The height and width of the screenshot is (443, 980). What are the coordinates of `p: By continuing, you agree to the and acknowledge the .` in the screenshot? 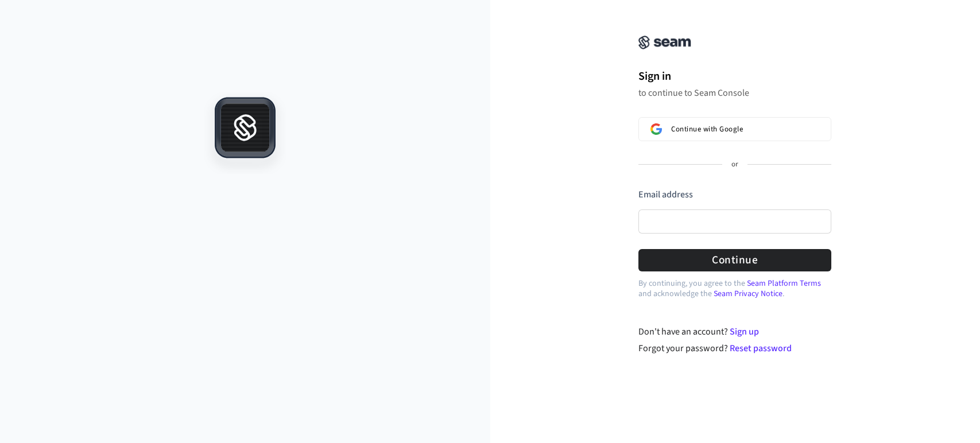 It's located at (735, 289).